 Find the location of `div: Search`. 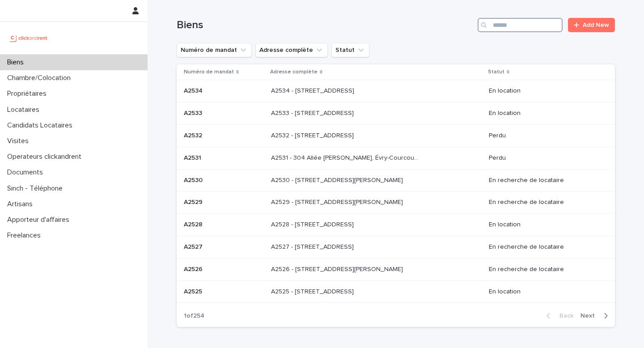

div: Search is located at coordinates (520, 25).